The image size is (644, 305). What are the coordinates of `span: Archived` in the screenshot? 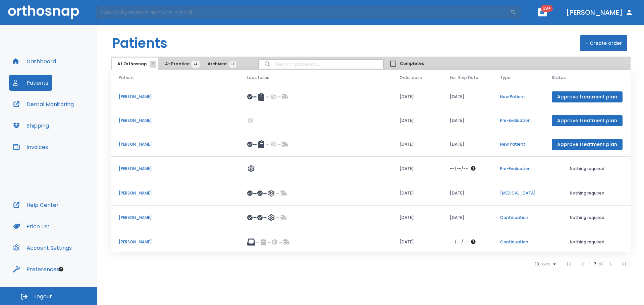 It's located at (220, 64).